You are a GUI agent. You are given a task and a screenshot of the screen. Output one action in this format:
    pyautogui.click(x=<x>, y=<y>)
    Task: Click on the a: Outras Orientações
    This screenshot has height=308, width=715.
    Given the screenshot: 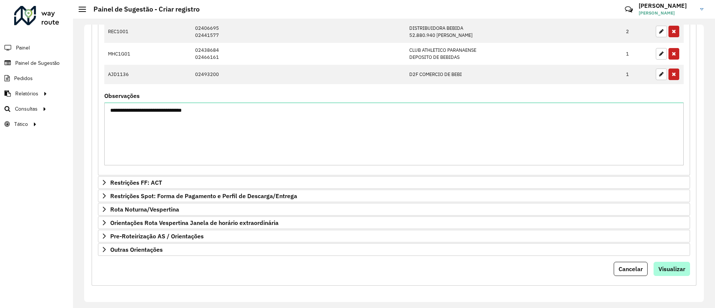 What is the action you would take?
    pyautogui.click(x=394, y=250)
    